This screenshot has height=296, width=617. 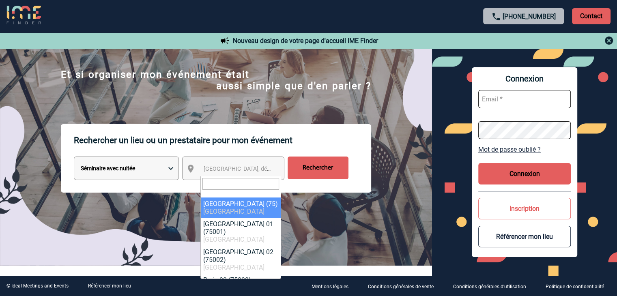 I want to click on p: Mentions légales, so click(x=330, y=287).